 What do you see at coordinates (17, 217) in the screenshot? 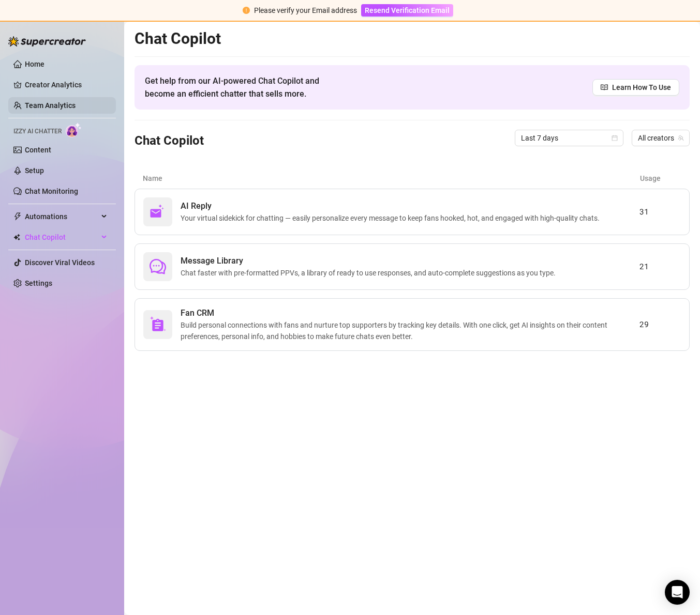
I see `span: thunderbolt` at bounding box center [17, 217].